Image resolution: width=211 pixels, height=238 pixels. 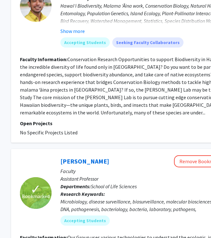 What do you see at coordinates (83, 194) in the screenshot?
I see `b: Research Keywords:` at bounding box center [83, 194].